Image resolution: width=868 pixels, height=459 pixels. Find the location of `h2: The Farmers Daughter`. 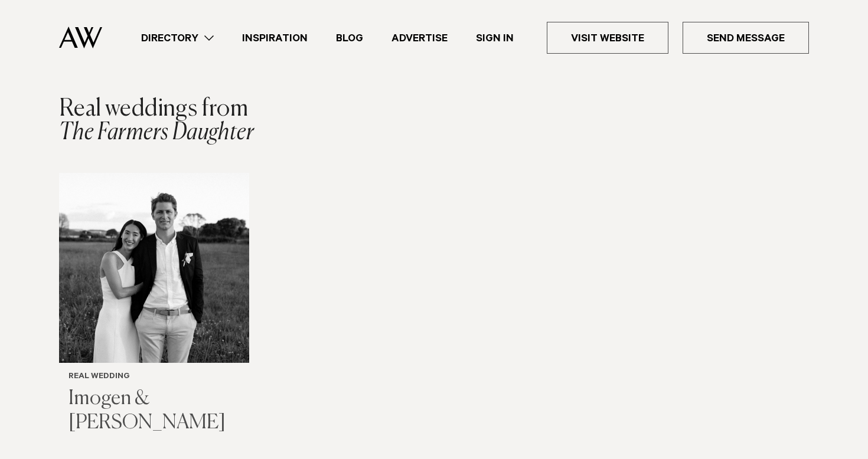

h2: The Farmers Daughter is located at coordinates (156, 121).